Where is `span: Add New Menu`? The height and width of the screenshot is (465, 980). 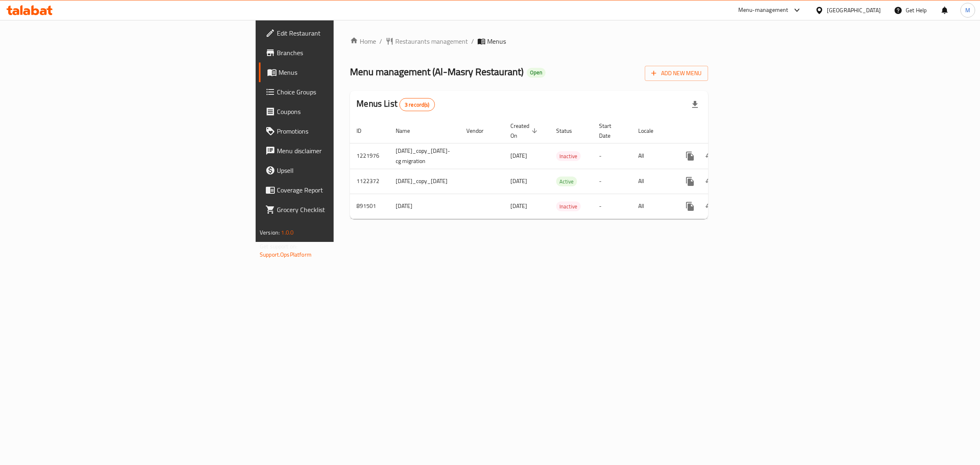
span: Add New Menu is located at coordinates (676, 73).